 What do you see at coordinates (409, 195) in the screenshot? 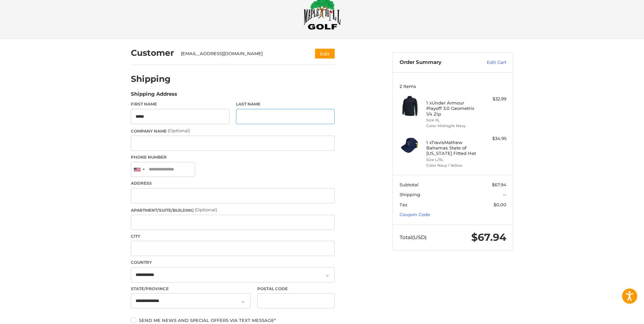
I see `span: Shipping` at bounding box center [409, 195].